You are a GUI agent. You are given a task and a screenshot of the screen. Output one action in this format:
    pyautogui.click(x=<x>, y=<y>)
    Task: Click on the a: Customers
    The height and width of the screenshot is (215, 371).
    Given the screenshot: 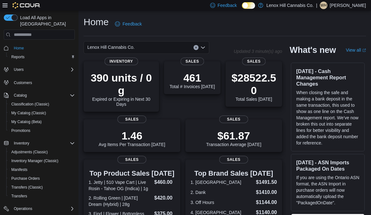 What is the action you would take?
    pyautogui.click(x=23, y=83)
    